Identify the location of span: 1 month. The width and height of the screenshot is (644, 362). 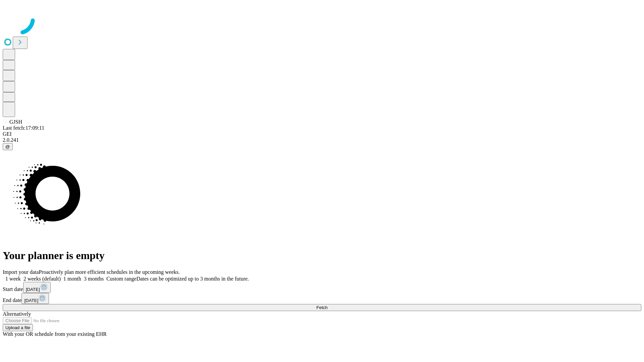
(72, 279).